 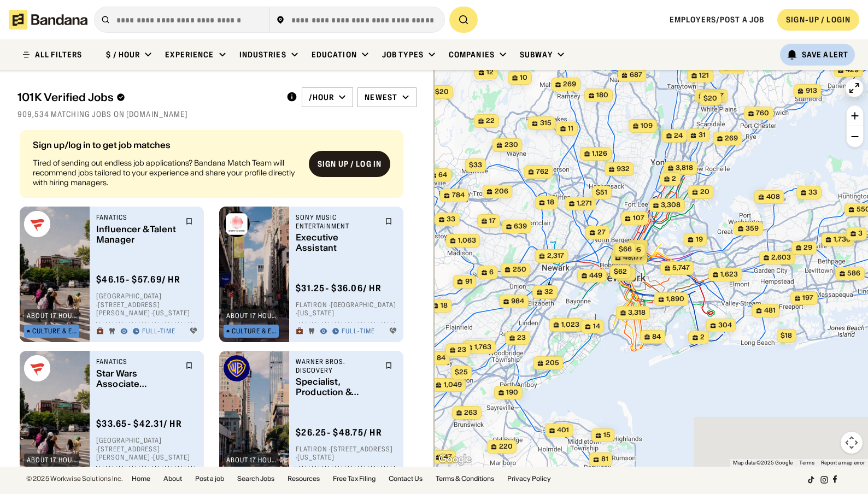 What do you see at coordinates (584, 204) in the screenshot?
I see `span: 1,271` at bounding box center [584, 204].